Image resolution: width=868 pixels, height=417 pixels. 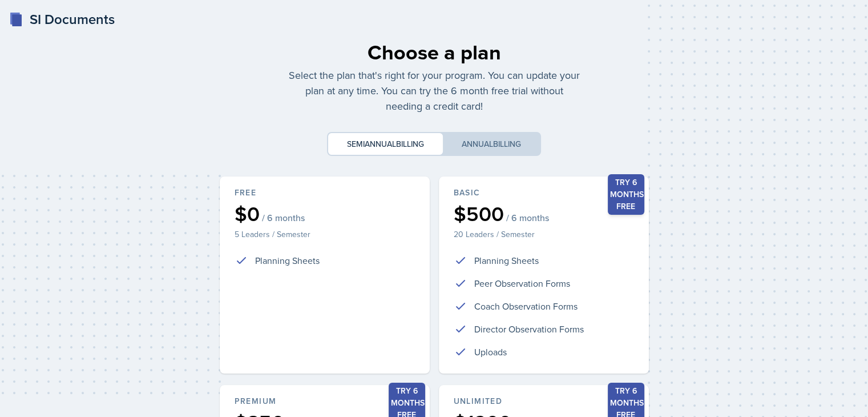 I want to click on p: Peer Observation Forms, so click(x=522, y=283).